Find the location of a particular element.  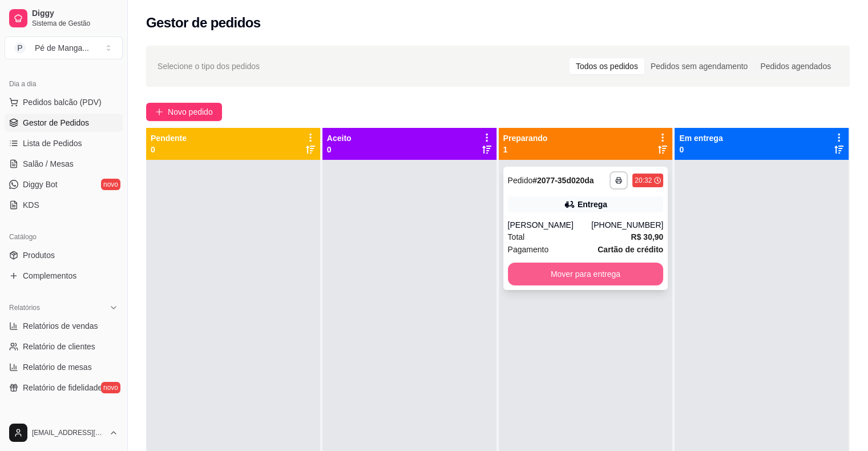

button: Pedidos balcão (PDV) is located at coordinates (63, 102).